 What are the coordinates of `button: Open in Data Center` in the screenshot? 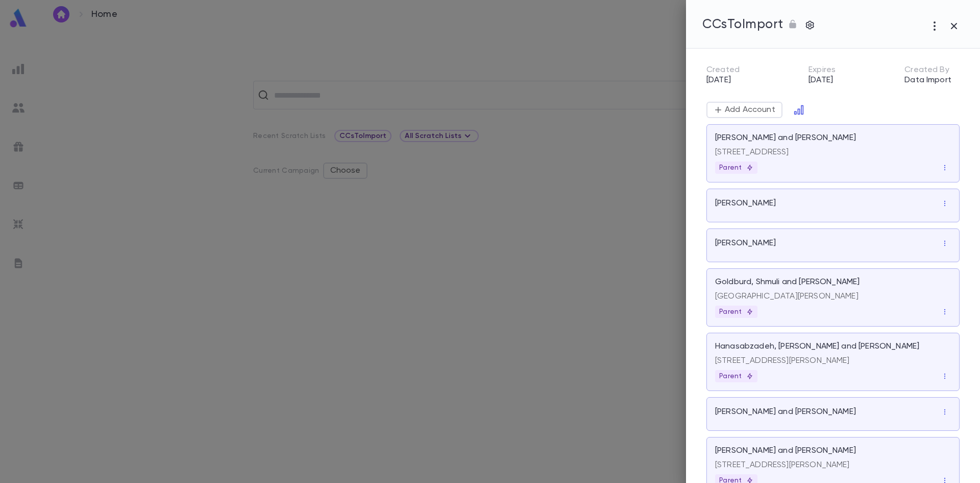 It's located at (799, 110).